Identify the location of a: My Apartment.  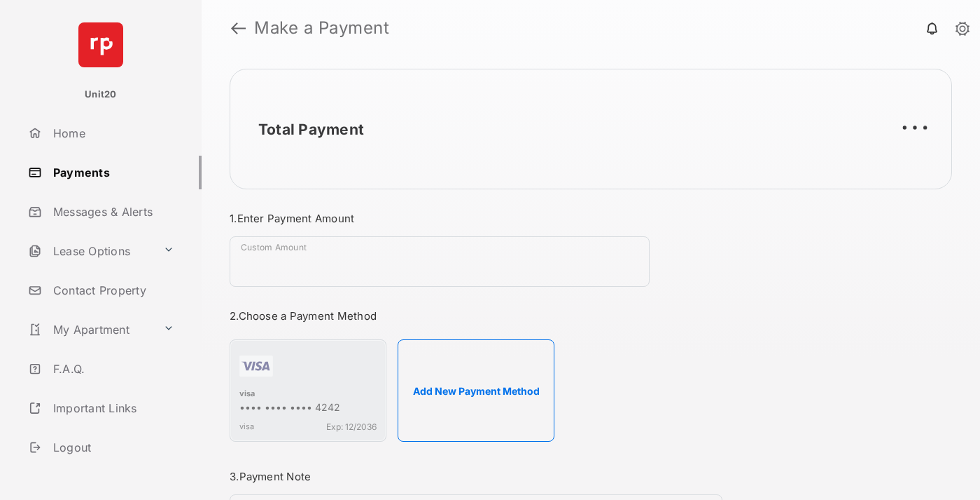
(90, 329).